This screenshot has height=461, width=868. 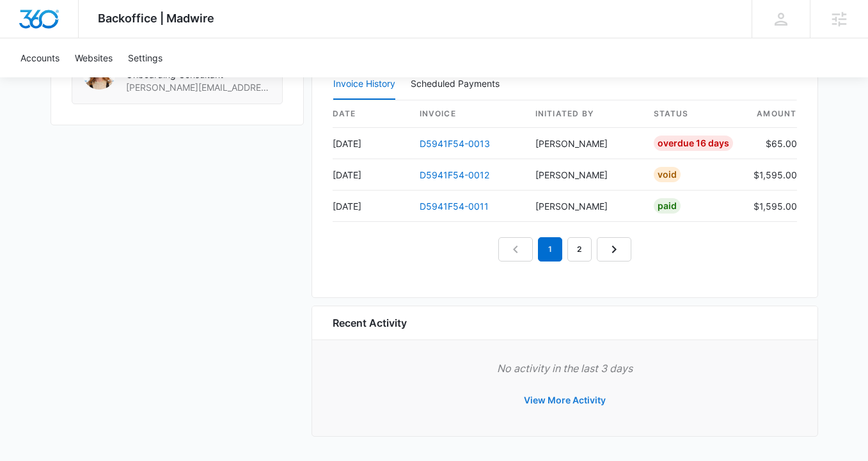 What do you see at coordinates (370, 323) in the screenshot?
I see `h6: Recent Activity` at bounding box center [370, 323].